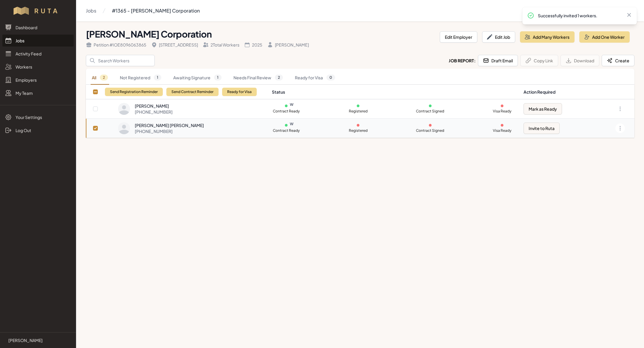  Describe the element at coordinates (140, 78) in the screenshot. I see `a: Not Registered` at that location.